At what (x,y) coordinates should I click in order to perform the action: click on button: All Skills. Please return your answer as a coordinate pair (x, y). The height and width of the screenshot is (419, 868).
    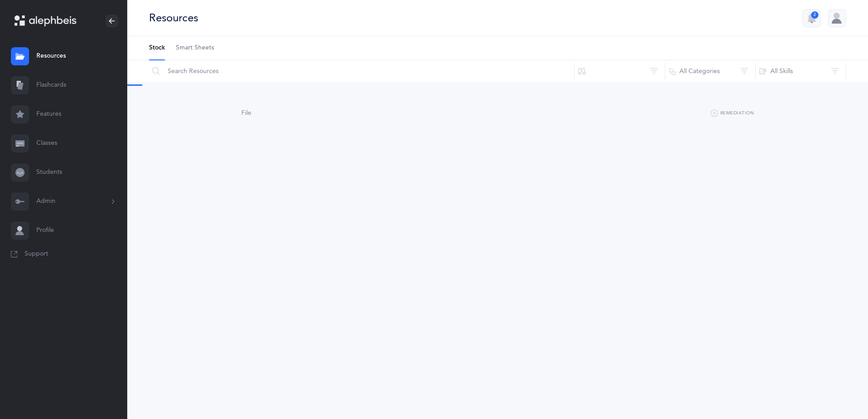
    Looking at the image, I should click on (801, 72).